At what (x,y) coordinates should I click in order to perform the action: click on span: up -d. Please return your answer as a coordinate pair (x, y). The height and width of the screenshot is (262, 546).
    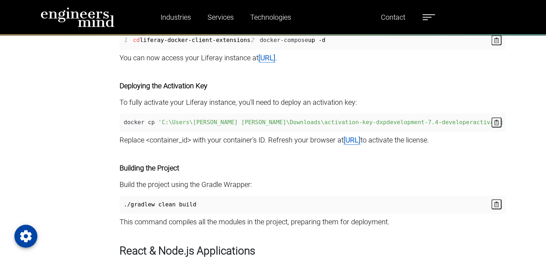
    Looking at the image, I should click on (316, 40).